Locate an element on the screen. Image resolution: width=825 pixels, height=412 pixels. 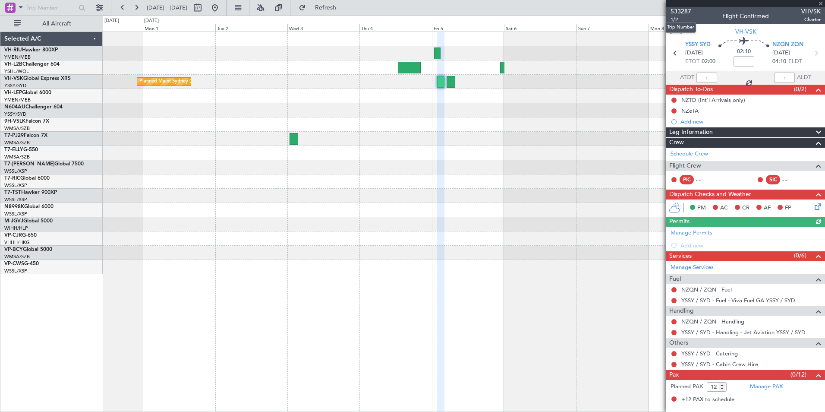
div: Add new is located at coordinates (750, 121).